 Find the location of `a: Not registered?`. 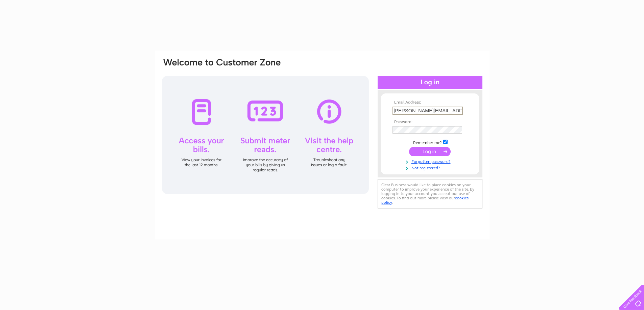

a: Not registered? is located at coordinates (431, 167).